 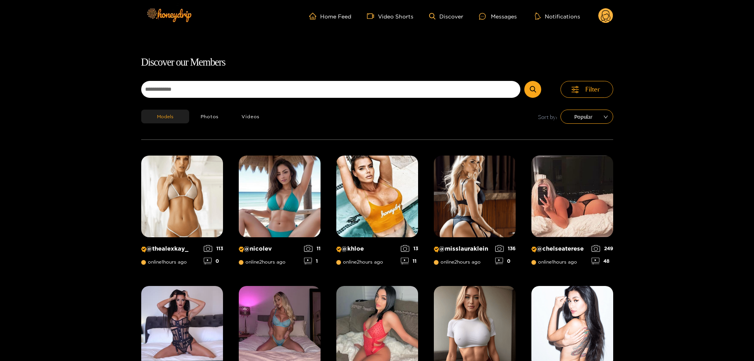 What do you see at coordinates (182, 197) in the screenshot?
I see `img: Creator Profile Image: thealexkay_` at bounding box center [182, 197].